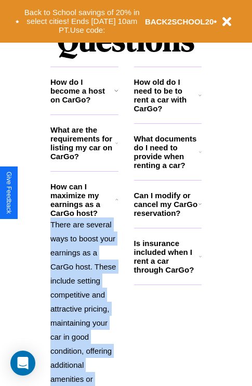 The image size is (252, 386). Describe the element at coordinates (167, 257) in the screenshot. I see `h3: Is insurance included when I rent a car through CarGo?` at that location.